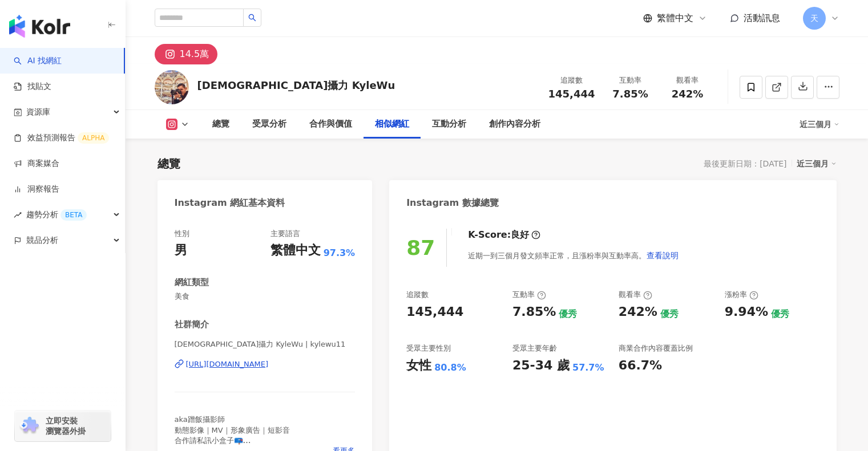 The image size is (868, 451). I want to click on div: Instagram 數據總覽, so click(453, 203).